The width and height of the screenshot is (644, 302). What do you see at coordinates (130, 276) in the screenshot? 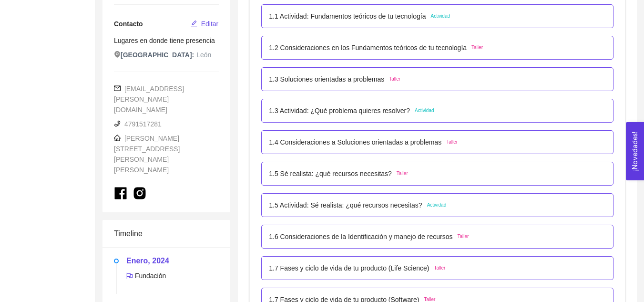
I see `span: flag` at bounding box center [130, 276].